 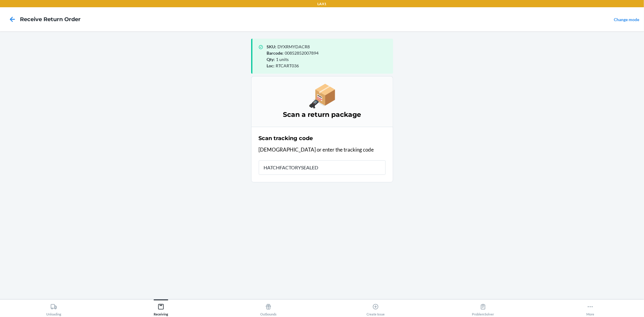 I want to click on div: Problem Solver, so click(x=483, y=309).